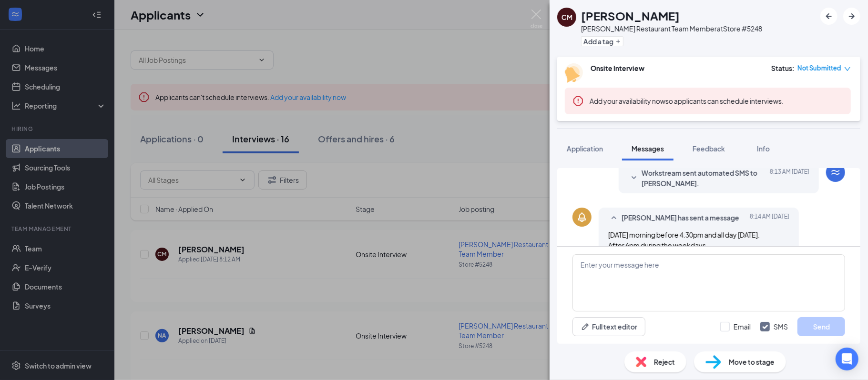 This screenshot has height=380, width=868. What do you see at coordinates (614, 218) in the screenshot?
I see `svg: SmallChevronUp` at bounding box center [614, 218].